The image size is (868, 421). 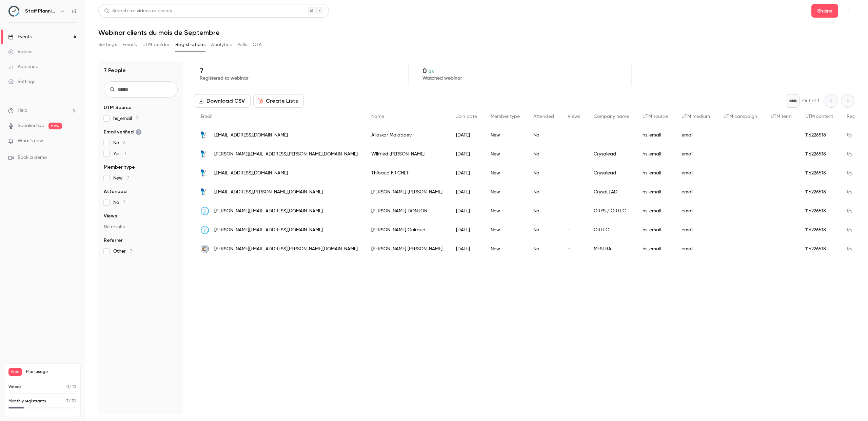 I want to click on span: 0 %, so click(x=431, y=72).